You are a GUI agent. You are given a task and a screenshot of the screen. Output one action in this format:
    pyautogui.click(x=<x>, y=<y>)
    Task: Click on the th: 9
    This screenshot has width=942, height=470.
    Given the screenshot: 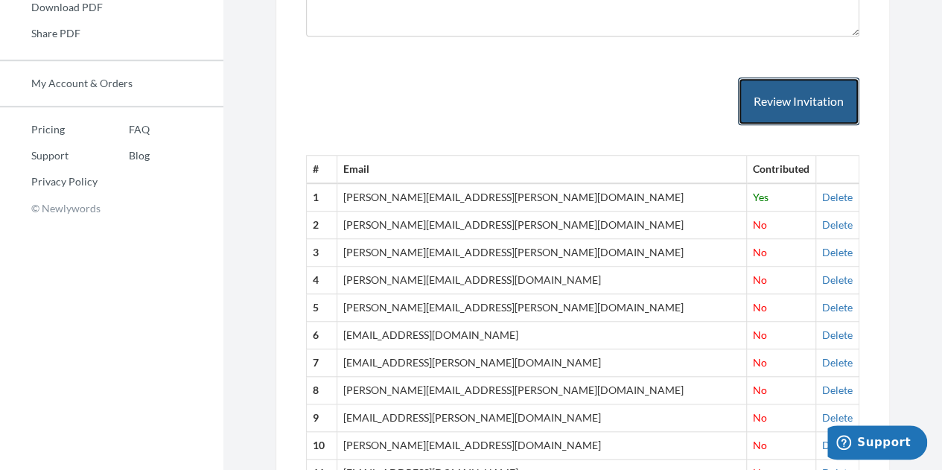 What is the action you would take?
    pyautogui.click(x=322, y=418)
    